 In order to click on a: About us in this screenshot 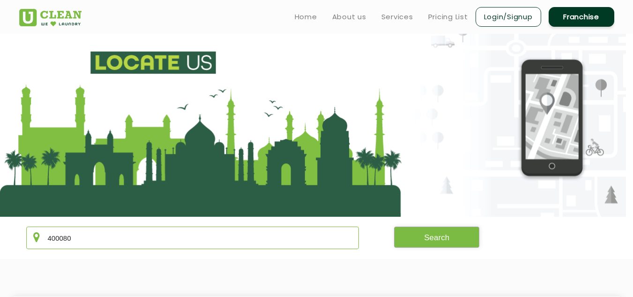, I will do `click(349, 17)`.